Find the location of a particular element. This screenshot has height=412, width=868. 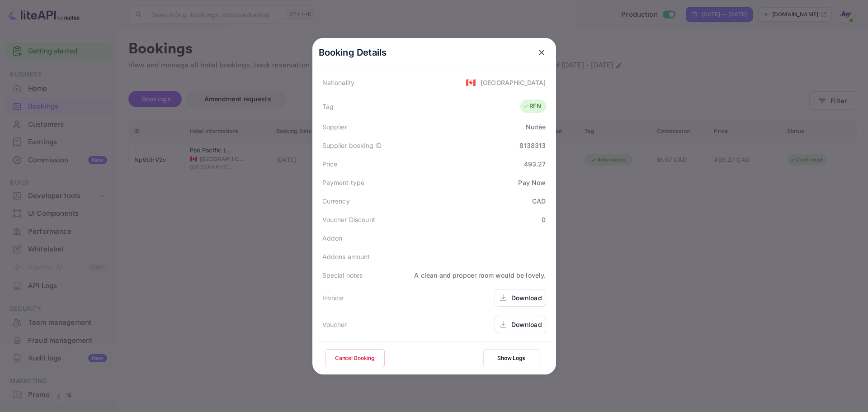

div: Tag is located at coordinates (328, 106).